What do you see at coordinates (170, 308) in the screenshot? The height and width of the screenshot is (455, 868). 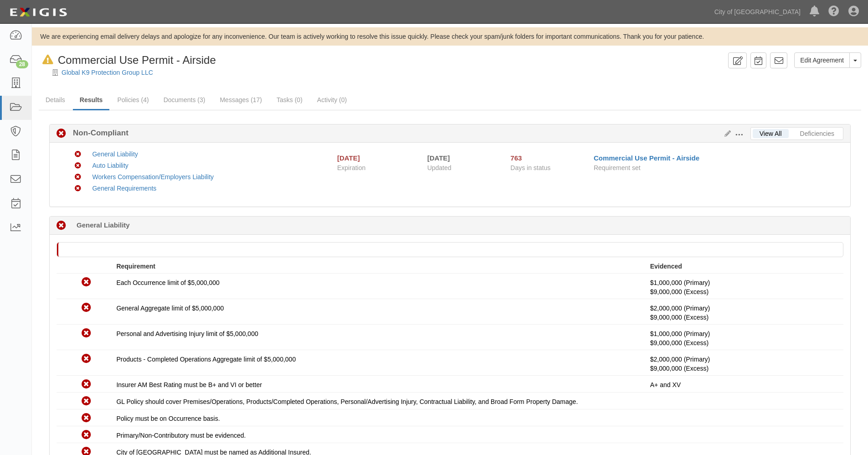 I see `span: General Aggregate limit of $5,000,000` at bounding box center [170, 308].